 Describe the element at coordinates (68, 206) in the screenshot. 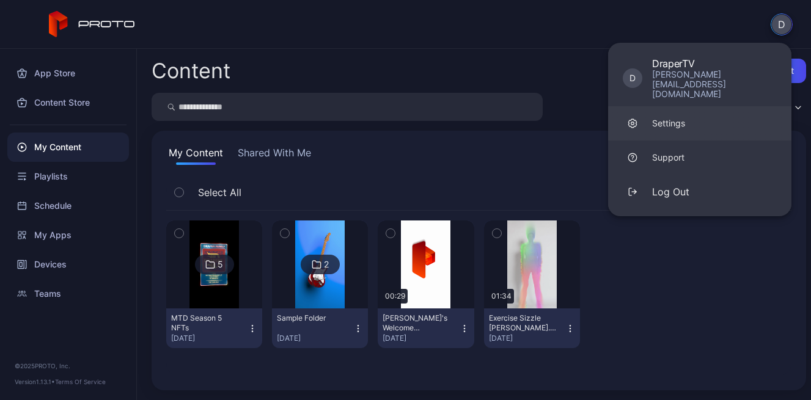

I see `a: Schedule` at that location.